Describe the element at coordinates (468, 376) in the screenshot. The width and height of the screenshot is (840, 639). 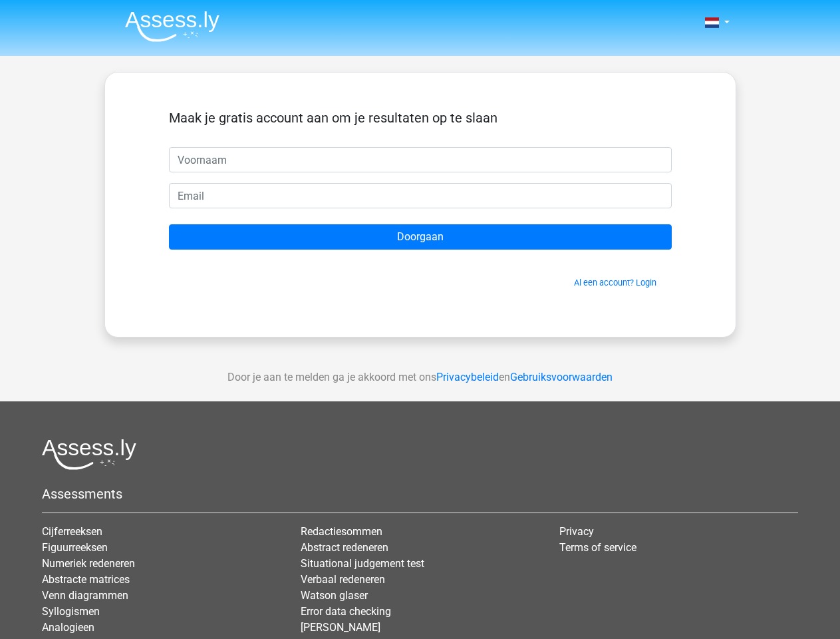
I see `a: Privacybeleid` at that location.